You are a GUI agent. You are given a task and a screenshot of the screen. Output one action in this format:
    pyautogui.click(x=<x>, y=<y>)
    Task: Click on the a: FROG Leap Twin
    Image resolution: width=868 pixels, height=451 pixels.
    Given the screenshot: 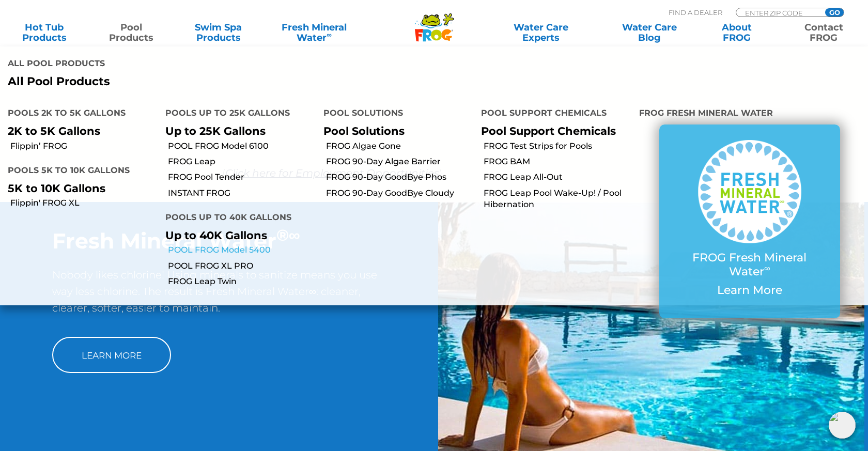 What is the action you would take?
    pyautogui.click(x=242, y=282)
    